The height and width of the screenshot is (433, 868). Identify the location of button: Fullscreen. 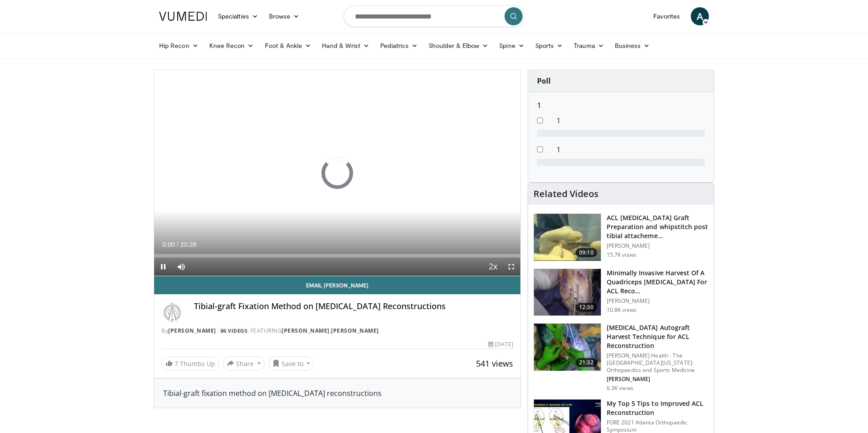
(512, 267).